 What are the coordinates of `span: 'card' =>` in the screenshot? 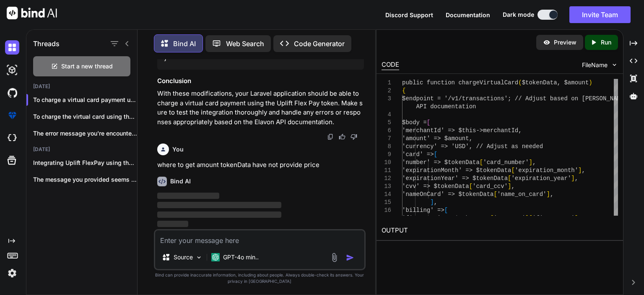 It's located at (418, 154).